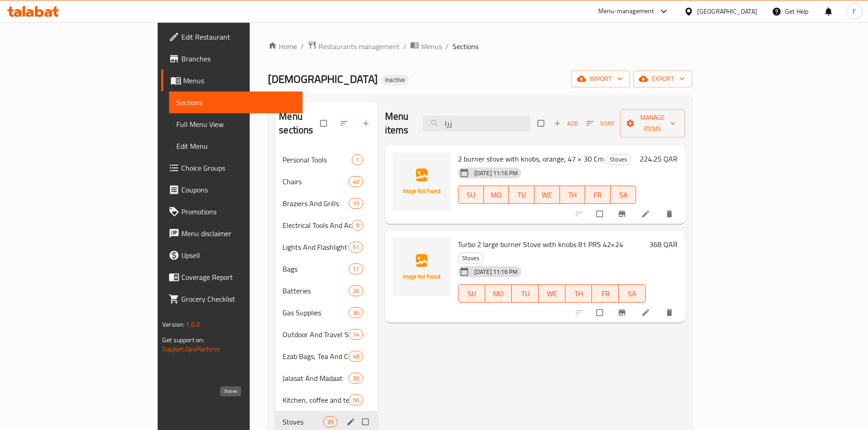 The height and width of the screenshot is (430, 868). What do you see at coordinates (652, 123) in the screenshot?
I see `span: Manage items` at bounding box center [652, 123].